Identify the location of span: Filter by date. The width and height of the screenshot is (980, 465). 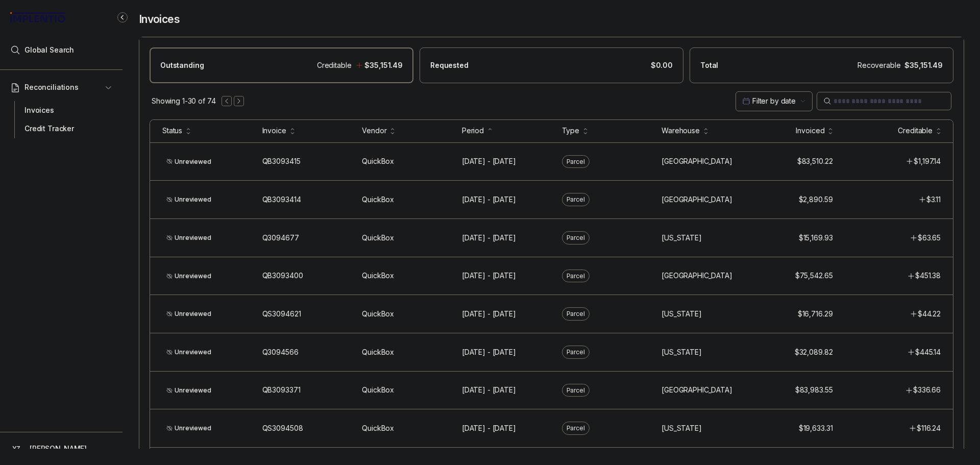
(774, 101).